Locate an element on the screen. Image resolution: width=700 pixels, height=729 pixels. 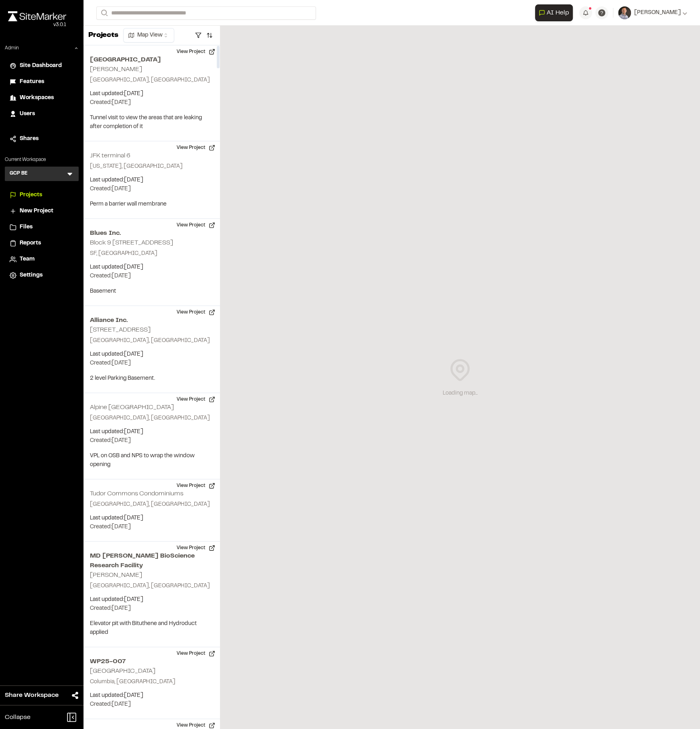
a: Team is located at coordinates (42, 259).